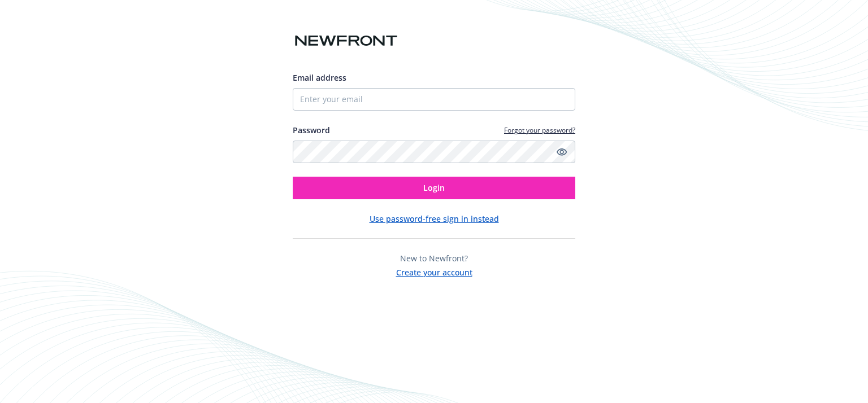 The width and height of the screenshot is (868, 403). I want to click on input: Enter your password, so click(434, 152).